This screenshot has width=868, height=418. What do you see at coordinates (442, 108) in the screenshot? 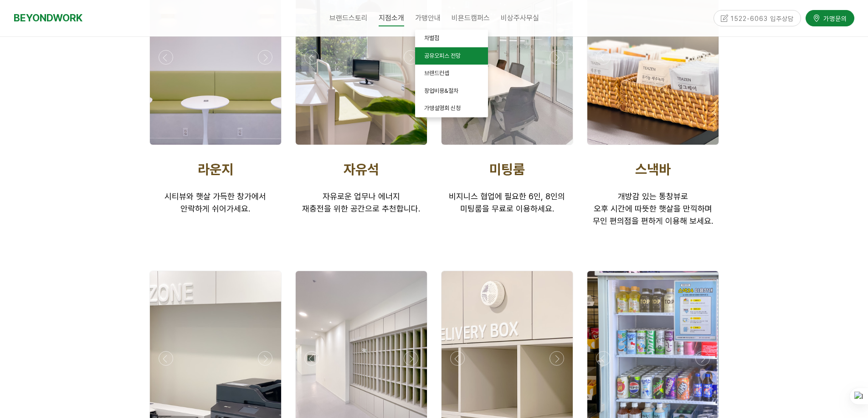
I see `span: 가맹설명회 신청` at bounding box center [442, 108].